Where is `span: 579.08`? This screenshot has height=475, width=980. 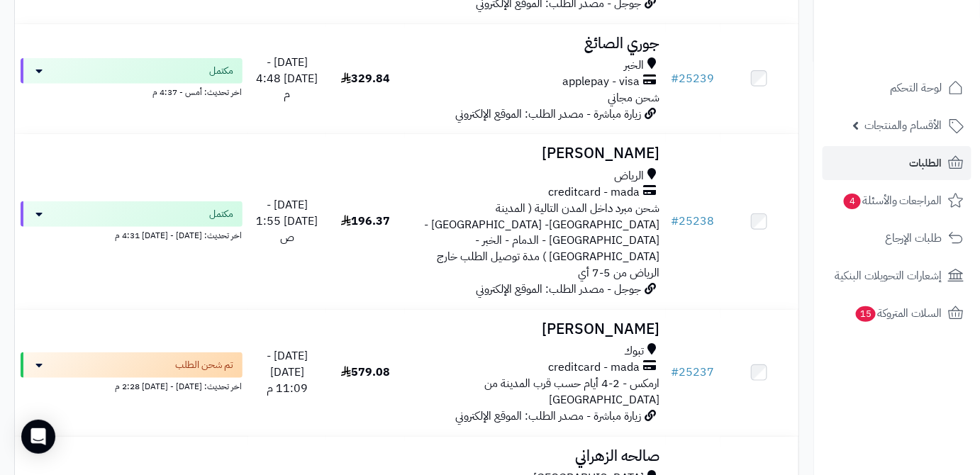
span: 579.08 is located at coordinates (365, 373).